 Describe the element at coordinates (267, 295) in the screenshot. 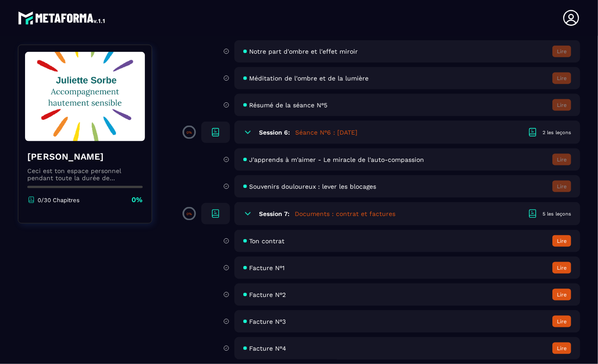

I see `span: Facture N°2` at that location.